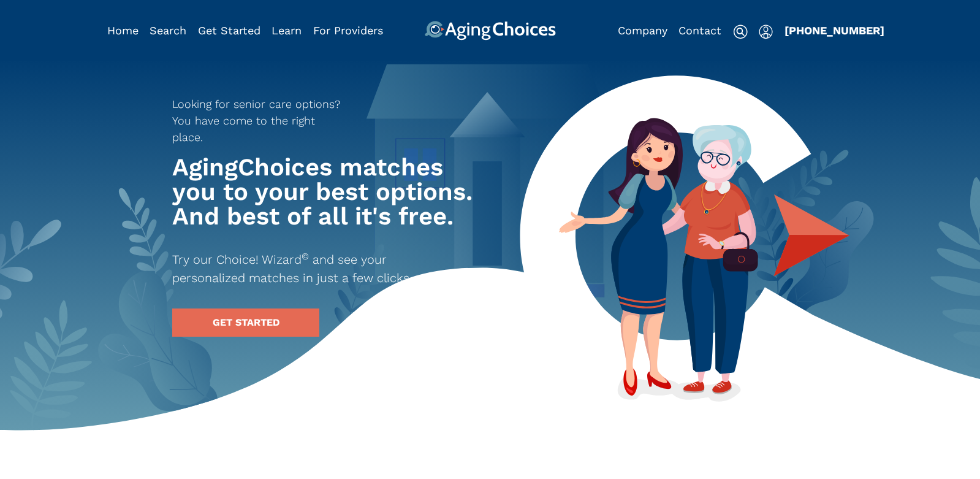  Describe the element at coordinates (260, 121) in the screenshot. I see `p: Looking for senior care options? You have come to the right place.` at that location.